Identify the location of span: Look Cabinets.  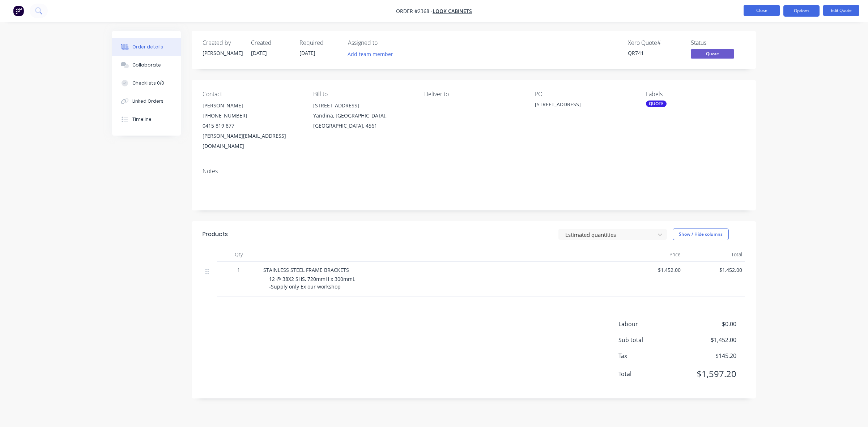
(452, 10).